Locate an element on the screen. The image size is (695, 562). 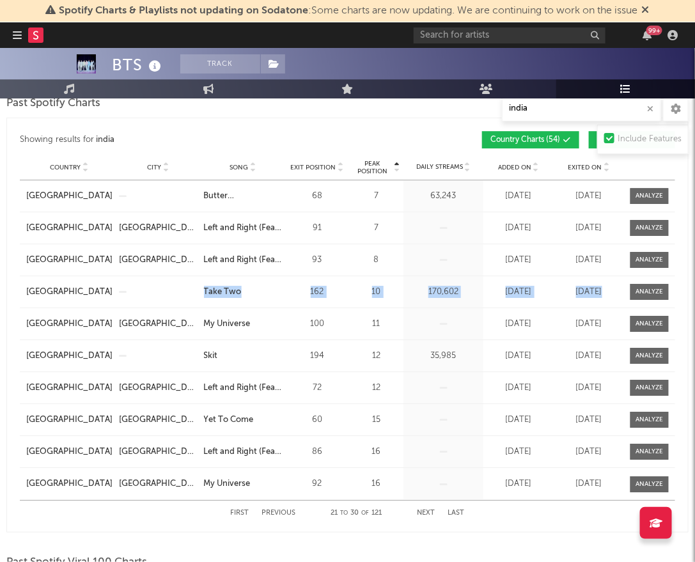
button: First is located at coordinates (240, 513).